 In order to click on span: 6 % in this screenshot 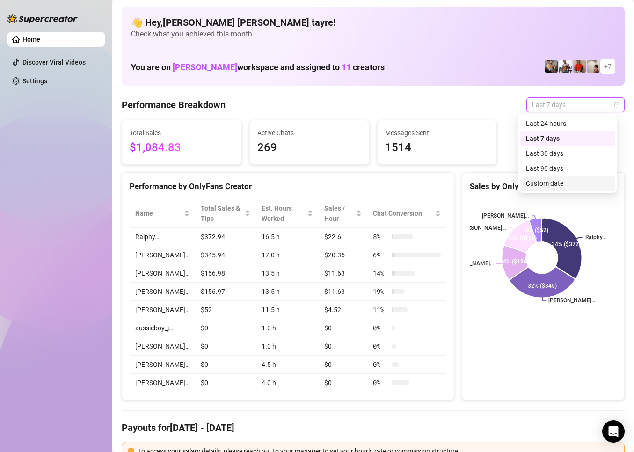, I will do `click(380, 255)`.